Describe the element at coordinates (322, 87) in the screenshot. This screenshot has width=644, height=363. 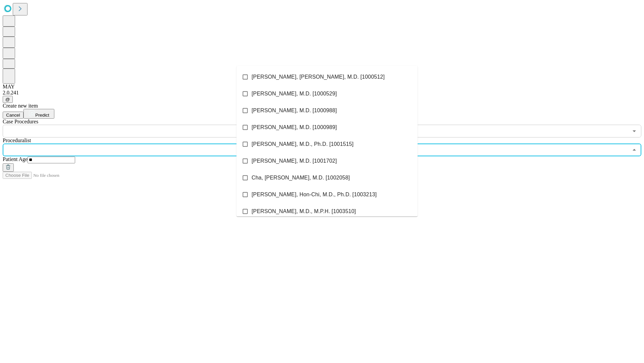
I see `div: MAY` at that location.